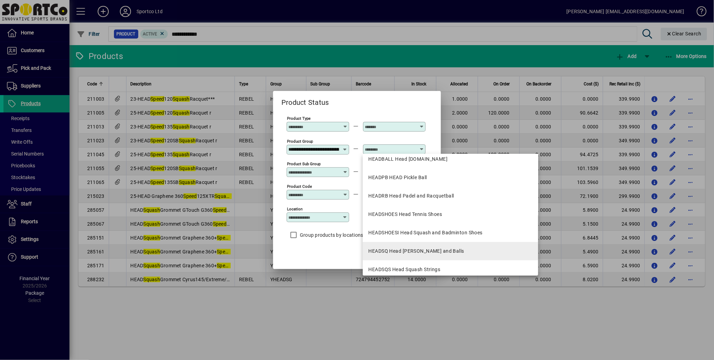 This screenshot has height=360, width=714. Describe the element at coordinates (295, 209) in the screenshot. I see `mat-label: Location` at that location.